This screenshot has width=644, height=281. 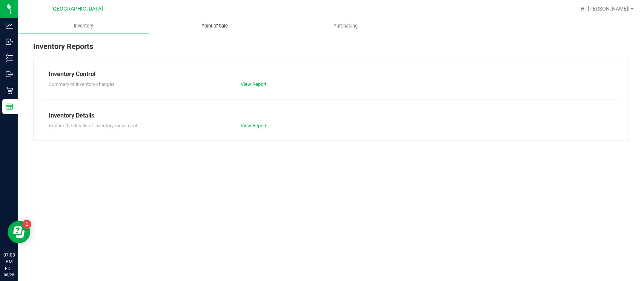 What do you see at coordinates (331, 116) in the screenshot?
I see `div: Inventory Details` at bounding box center [331, 116].